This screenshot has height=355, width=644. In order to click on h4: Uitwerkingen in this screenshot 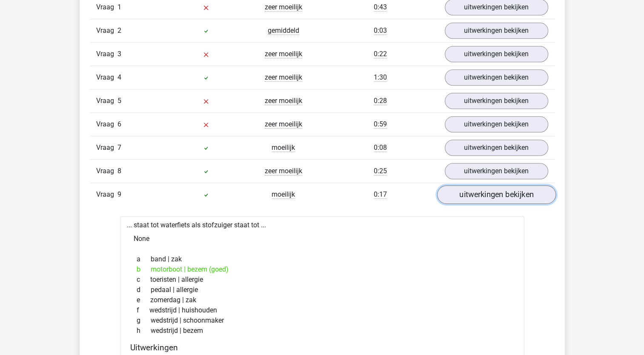, I will do `click(322, 347)`.